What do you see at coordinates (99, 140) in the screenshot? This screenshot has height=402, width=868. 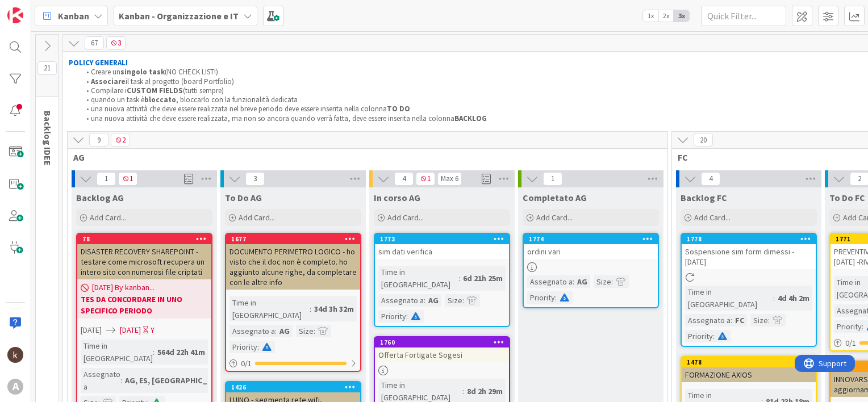 I see `span: 9` at bounding box center [99, 140].